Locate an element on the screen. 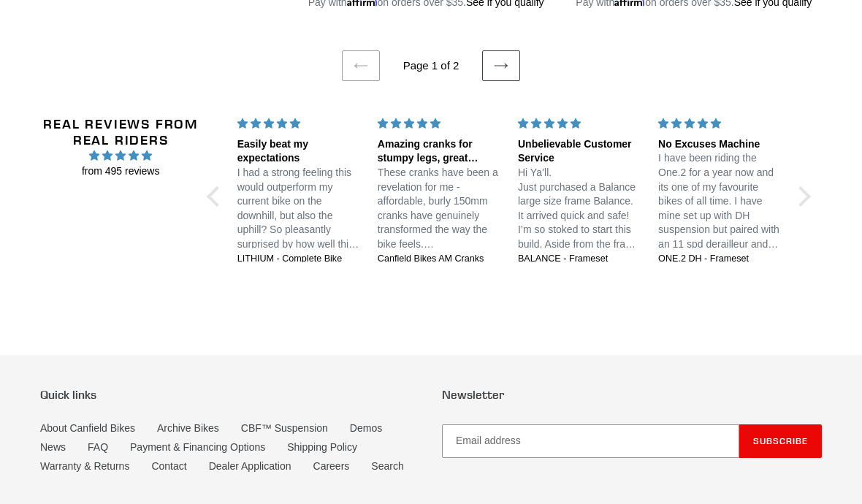  p: I had a strong feeling this would outperform my current bike on the downhill, but also the uphill... is located at coordinates (299, 209).